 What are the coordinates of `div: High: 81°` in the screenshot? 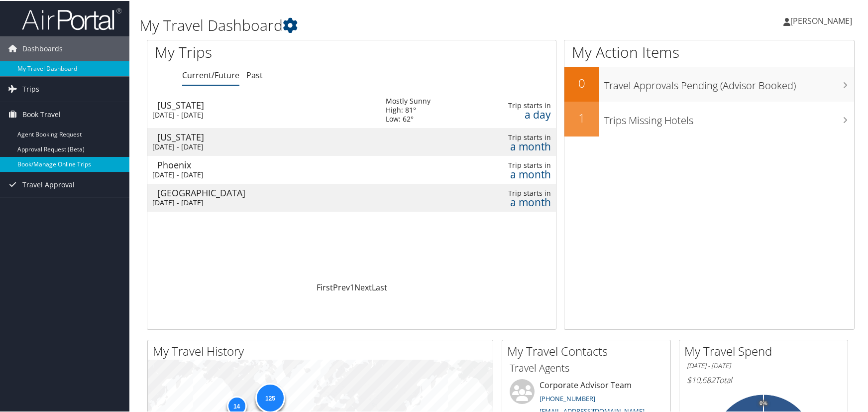 It's located at (408, 109).